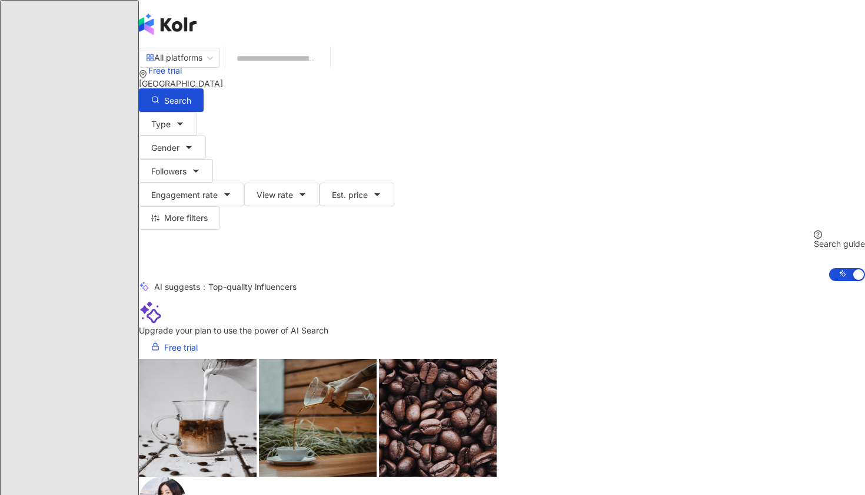 The height and width of the screenshot is (495, 865). What do you see at coordinates (253, 286) in the screenshot?
I see `span: Top-quality influencers` at bounding box center [253, 286].